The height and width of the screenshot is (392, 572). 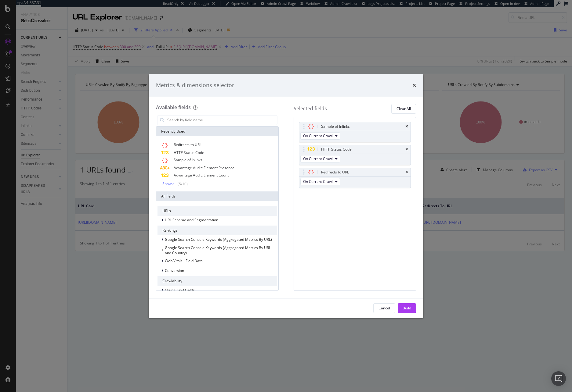 I want to click on div: Cancel, so click(x=384, y=308).